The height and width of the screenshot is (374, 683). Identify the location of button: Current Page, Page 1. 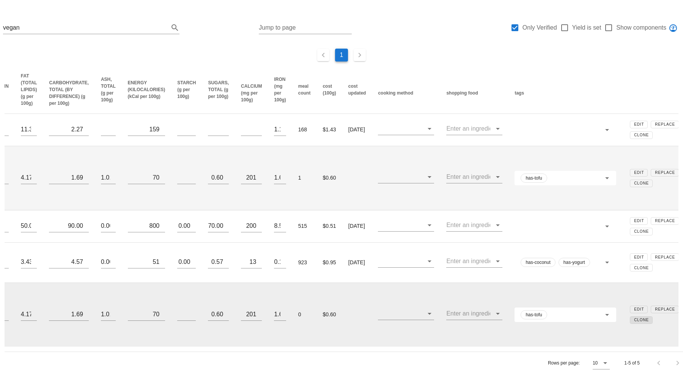
(341, 55).